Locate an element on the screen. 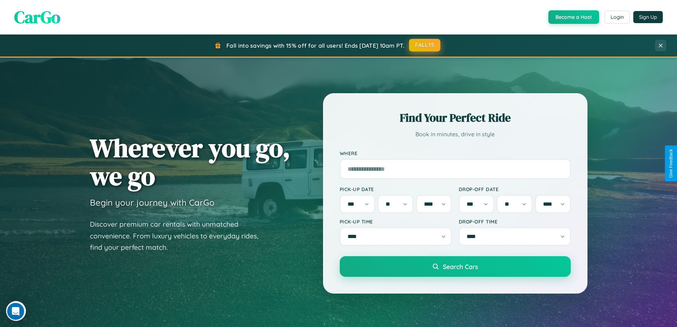 This screenshot has height=327, width=677. p: Discover premium car rentals with unmatched convenience. From luxury vehicles to everyday rides, ... is located at coordinates (179, 236).